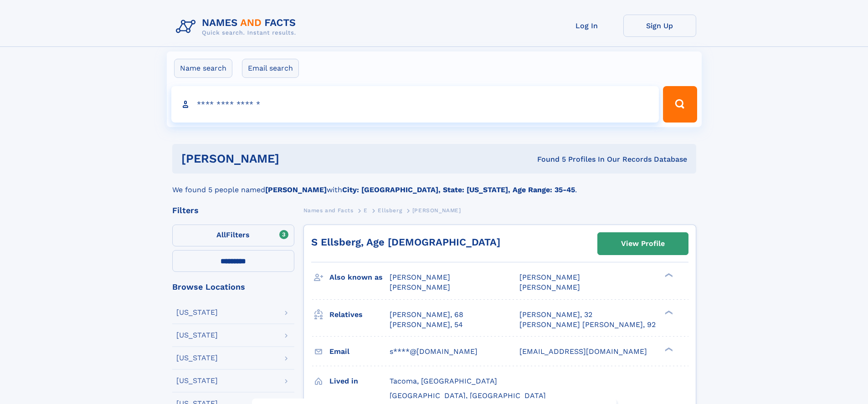 Image resolution: width=868 pixels, height=404 pixels. What do you see at coordinates (221, 235) in the screenshot?
I see `span: All` at bounding box center [221, 235].